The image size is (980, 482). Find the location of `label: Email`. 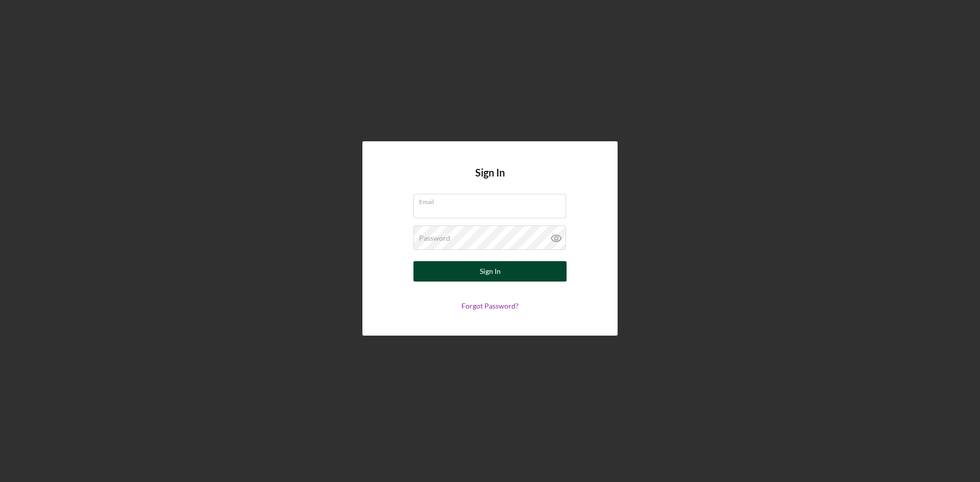

label: Email is located at coordinates (492, 200).